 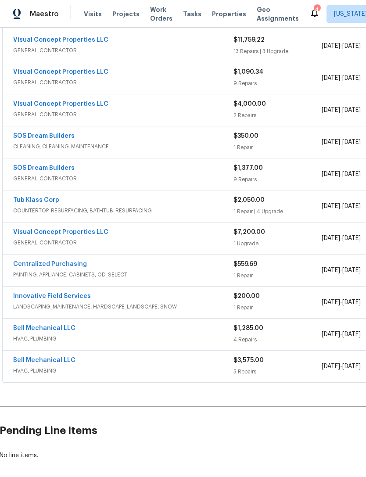 What do you see at coordinates (278, 372) in the screenshot?
I see `div: 5 Repairs` at bounding box center [278, 372].